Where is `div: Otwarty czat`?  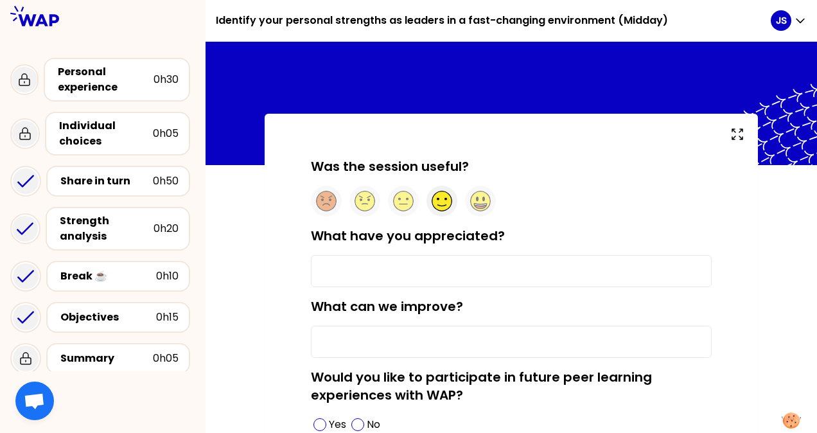
div: Otwarty czat is located at coordinates (35, 401).